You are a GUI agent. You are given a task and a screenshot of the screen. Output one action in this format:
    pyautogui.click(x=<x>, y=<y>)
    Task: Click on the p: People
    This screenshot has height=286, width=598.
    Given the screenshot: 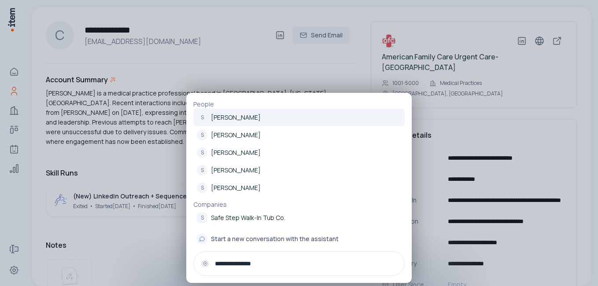 What is the action you would take?
    pyautogui.click(x=299, y=104)
    